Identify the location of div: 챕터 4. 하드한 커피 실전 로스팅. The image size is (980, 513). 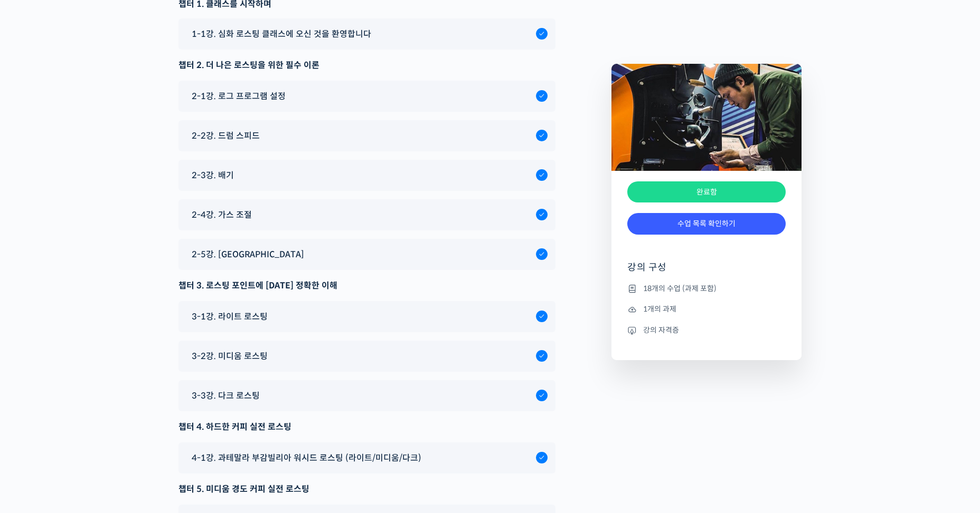
(367, 427).